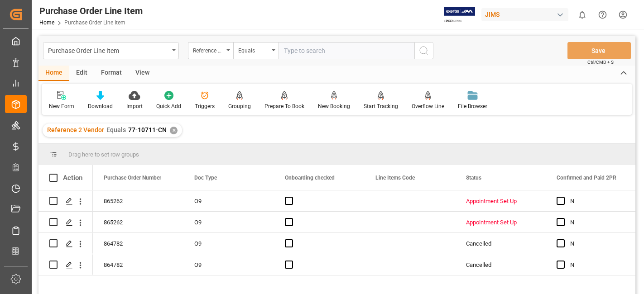 This screenshot has height=294, width=644. What do you see at coordinates (254, 50) in the screenshot?
I see `div: Equals` at bounding box center [254, 50].